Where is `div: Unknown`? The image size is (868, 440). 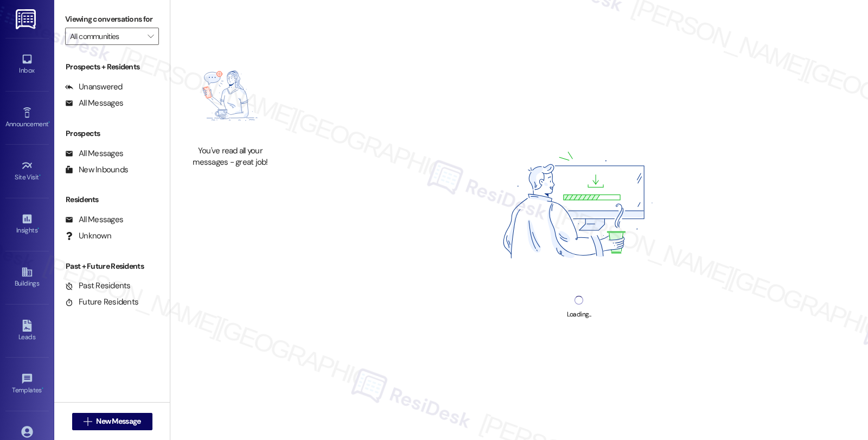 div: Unknown is located at coordinates (88, 236).